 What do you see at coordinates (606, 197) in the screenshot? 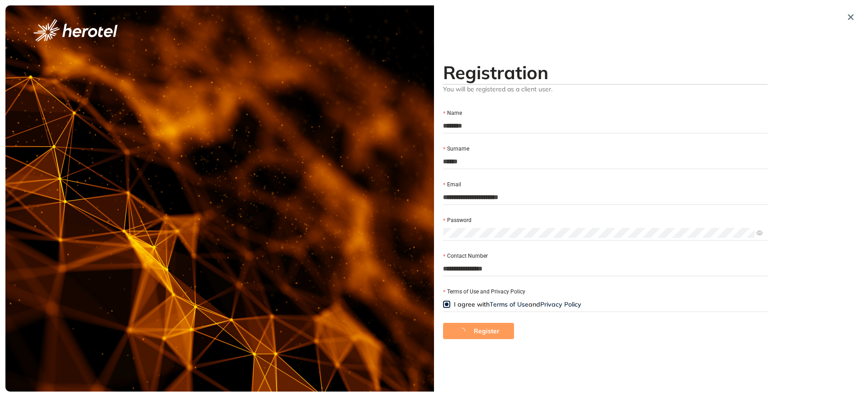
I see `input: Email` at bounding box center [606, 197].